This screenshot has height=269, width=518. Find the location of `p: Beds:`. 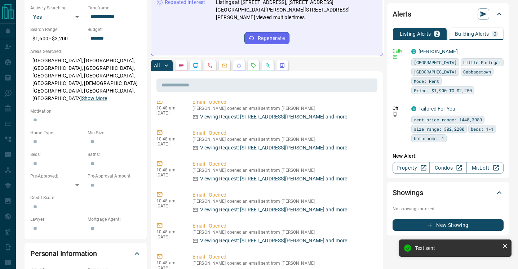

p: Beds: is located at coordinates (57, 155).